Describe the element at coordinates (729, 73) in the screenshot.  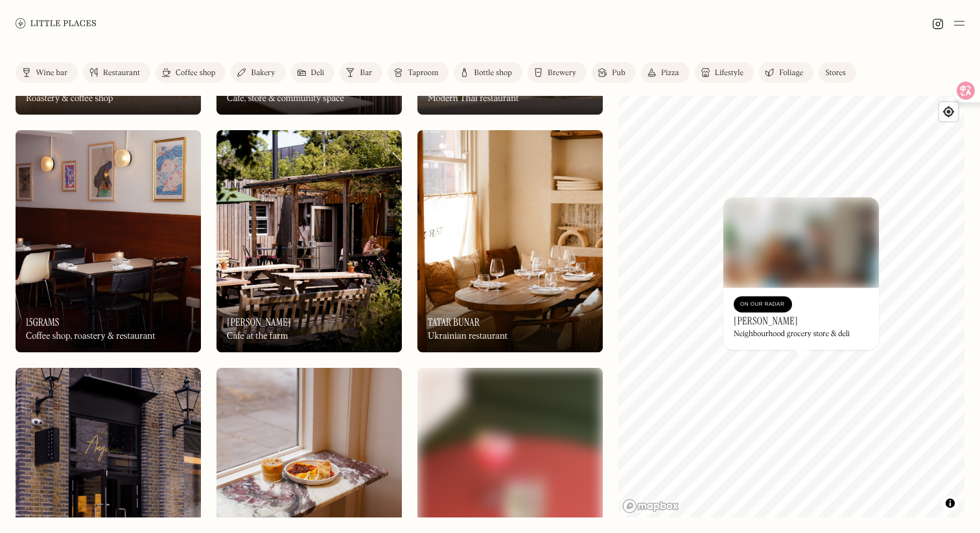
I see `div: Lifestyle` at that location.